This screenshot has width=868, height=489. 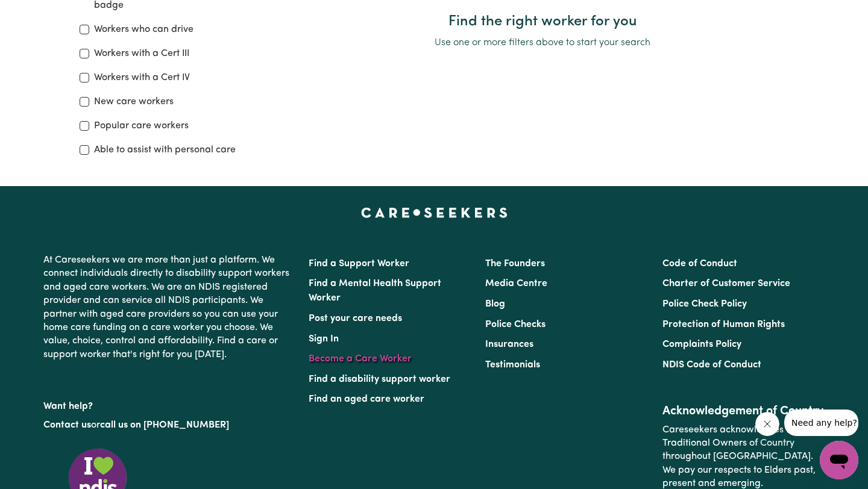 I want to click on a: Complaints Policy, so click(x=701, y=345).